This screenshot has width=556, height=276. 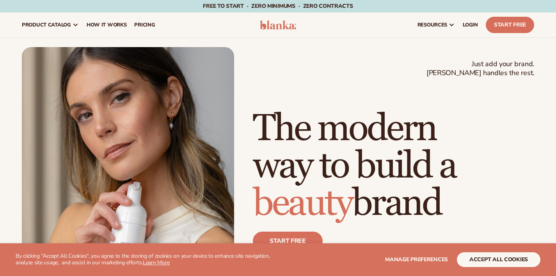 I want to click on a: Start Free, so click(x=510, y=25).